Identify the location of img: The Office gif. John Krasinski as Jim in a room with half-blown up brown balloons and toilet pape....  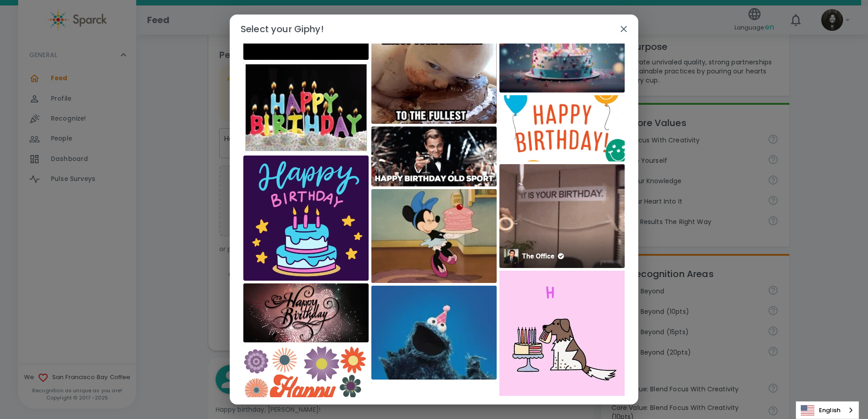
(562, 216).